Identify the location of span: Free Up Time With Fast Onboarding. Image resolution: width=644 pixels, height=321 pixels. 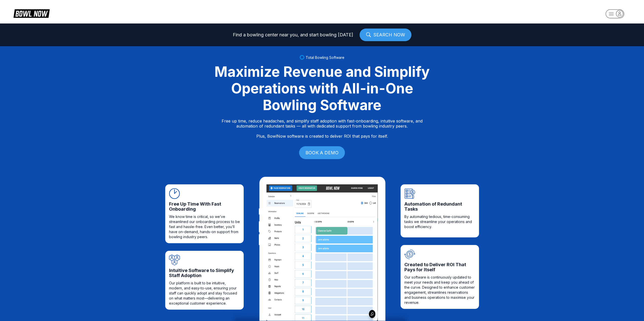
(204, 206).